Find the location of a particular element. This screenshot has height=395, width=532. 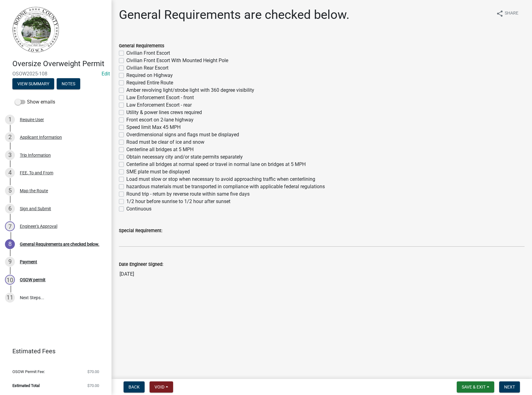

span: Void is located at coordinates (159, 387).